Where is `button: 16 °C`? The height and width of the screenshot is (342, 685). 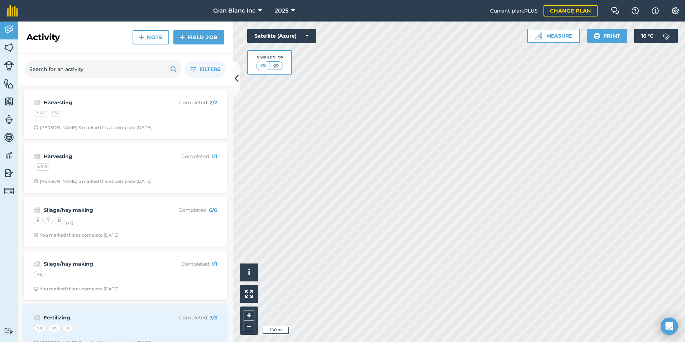 button: 16 °C is located at coordinates (656, 36).